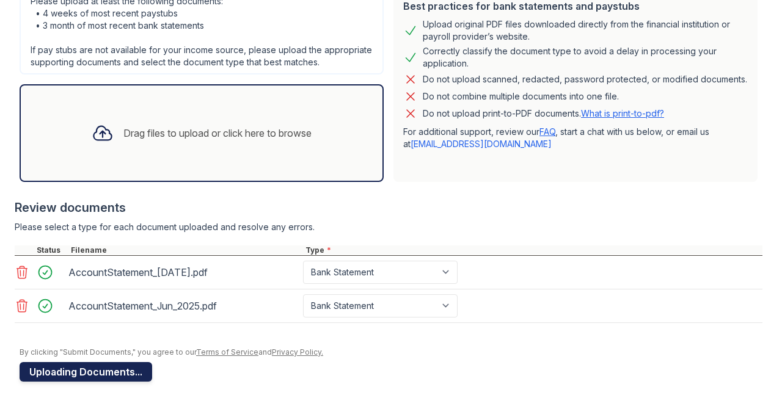 The width and height of the screenshot is (782, 406). I want to click on div: Drag files to upload or click here to browse, so click(217, 133).